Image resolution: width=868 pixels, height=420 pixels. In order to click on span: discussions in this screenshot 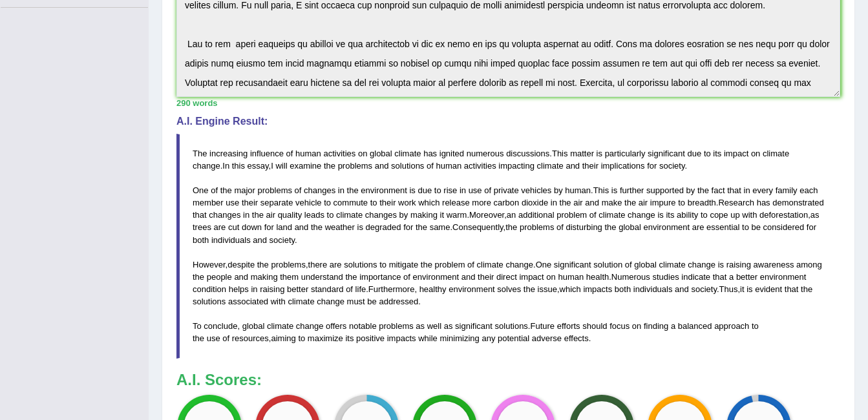, I will do `click(528, 153)`.